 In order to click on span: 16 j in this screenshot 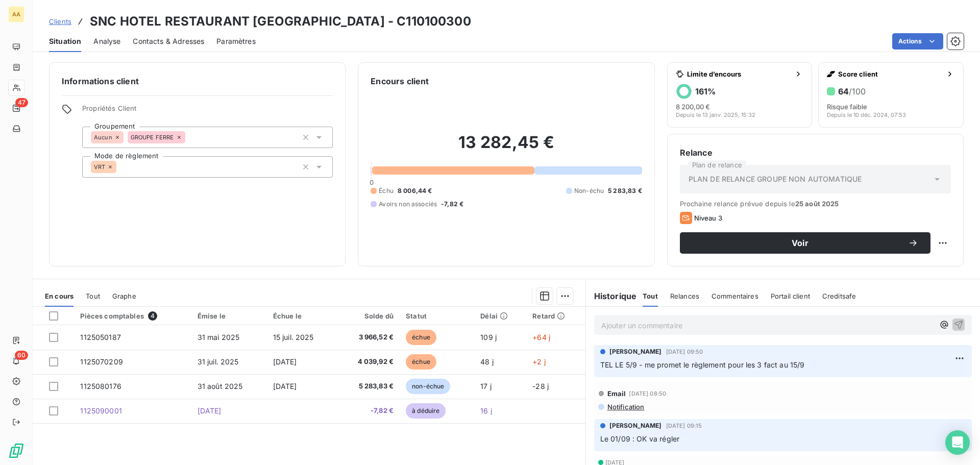, I will do `click(486, 410)`.